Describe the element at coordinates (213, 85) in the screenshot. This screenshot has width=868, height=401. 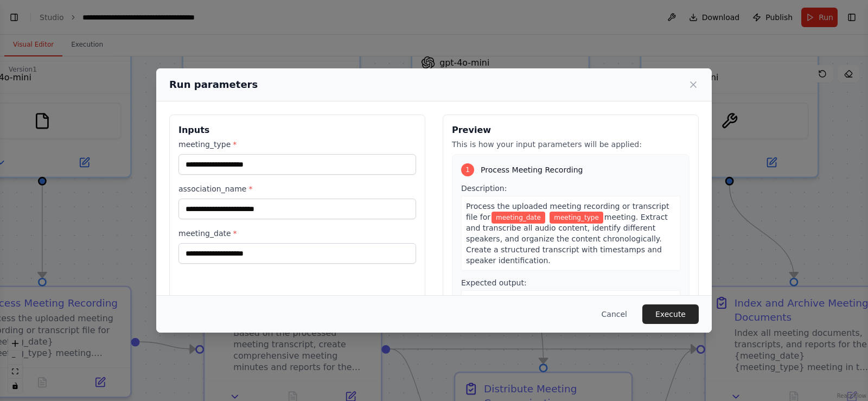
I see `h2: Run parameters` at that location.